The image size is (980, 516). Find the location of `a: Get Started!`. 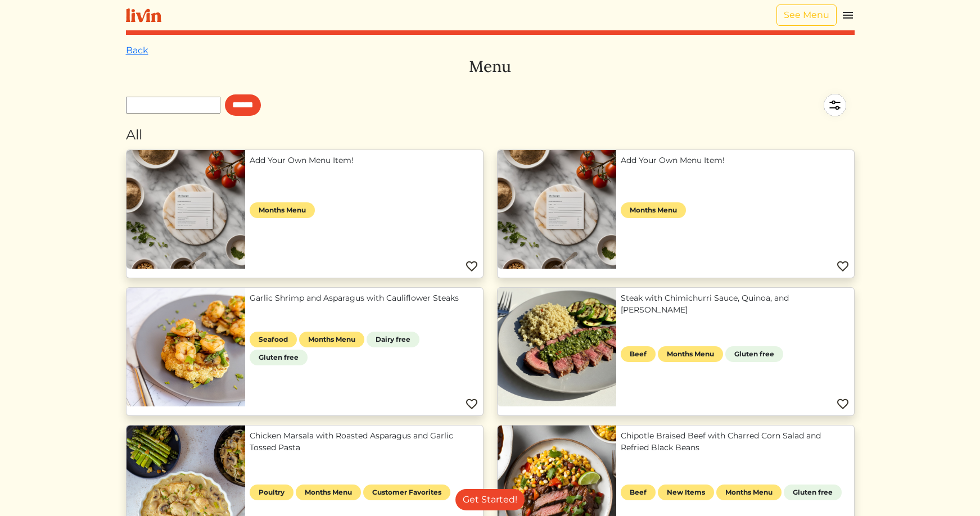

a: Get Started! is located at coordinates (490, 500).